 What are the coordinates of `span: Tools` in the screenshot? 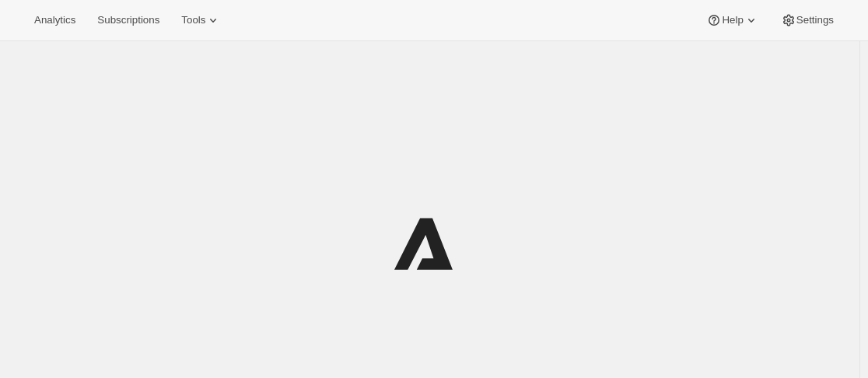 It's located at (193, 20).